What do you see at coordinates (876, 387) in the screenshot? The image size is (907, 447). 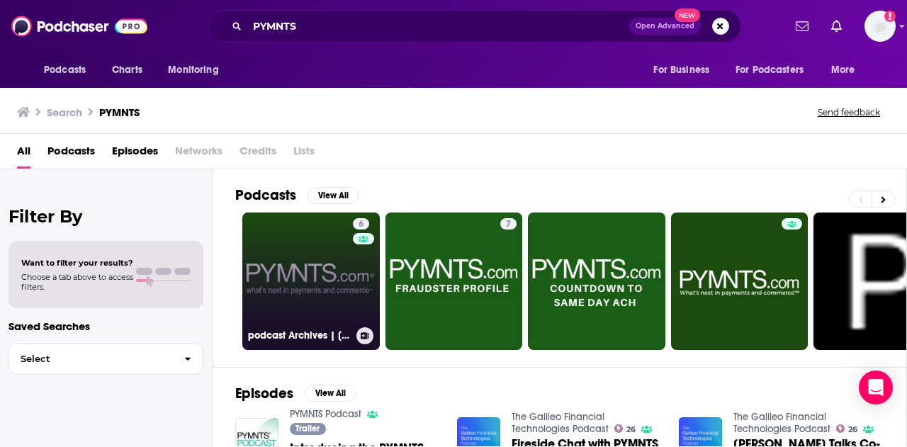 I see `div: Open Intercom Messenger` at bounding box center [876, 387].